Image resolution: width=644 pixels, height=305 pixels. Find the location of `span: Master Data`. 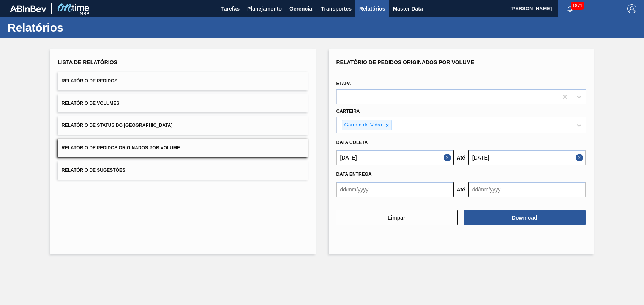

span: Master Data is located at coordinates (407, 9).